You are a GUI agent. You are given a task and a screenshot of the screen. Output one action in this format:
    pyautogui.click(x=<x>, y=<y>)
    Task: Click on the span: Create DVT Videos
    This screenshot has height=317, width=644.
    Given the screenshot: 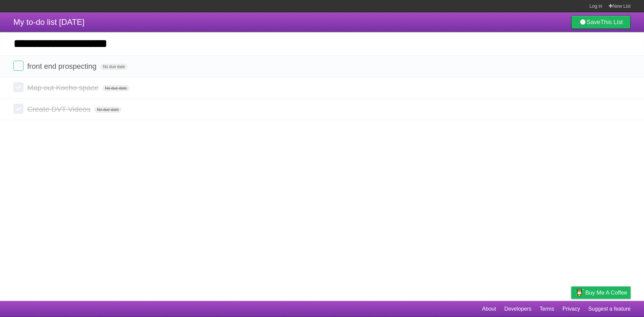 What is the action you would take?
    pyautogui.click(x=60, y=109)
    